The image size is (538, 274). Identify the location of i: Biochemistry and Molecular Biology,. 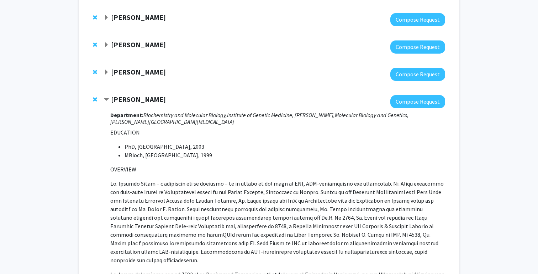
(185, 115).